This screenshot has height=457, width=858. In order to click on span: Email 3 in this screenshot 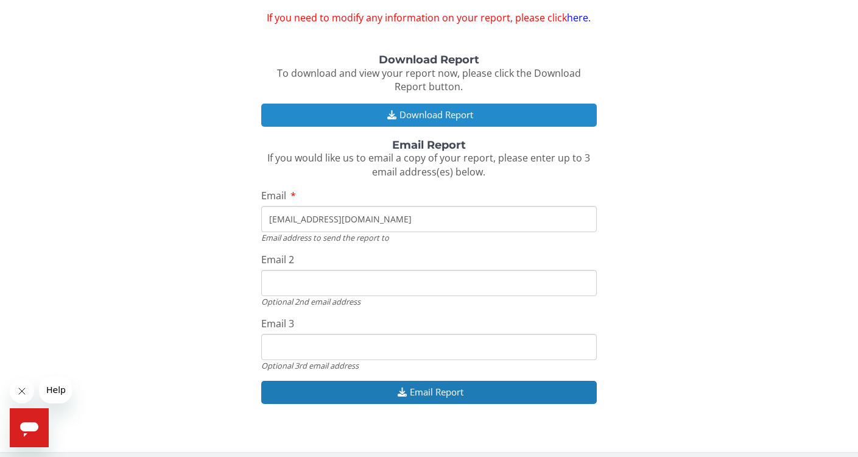, I will do `click(278, 324)`.